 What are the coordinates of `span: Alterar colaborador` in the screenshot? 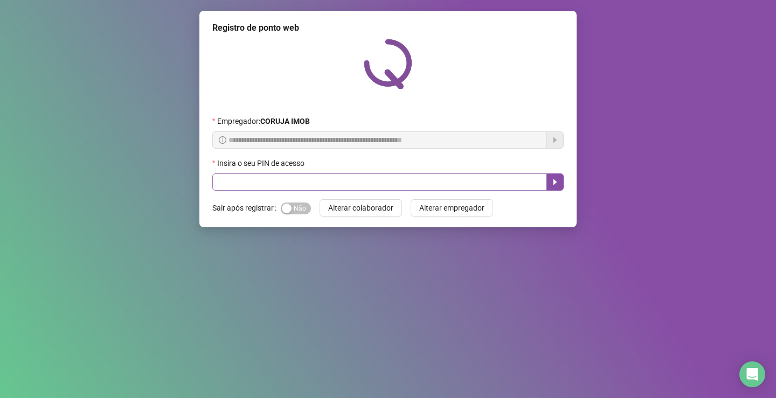 It's located at (360, 208).